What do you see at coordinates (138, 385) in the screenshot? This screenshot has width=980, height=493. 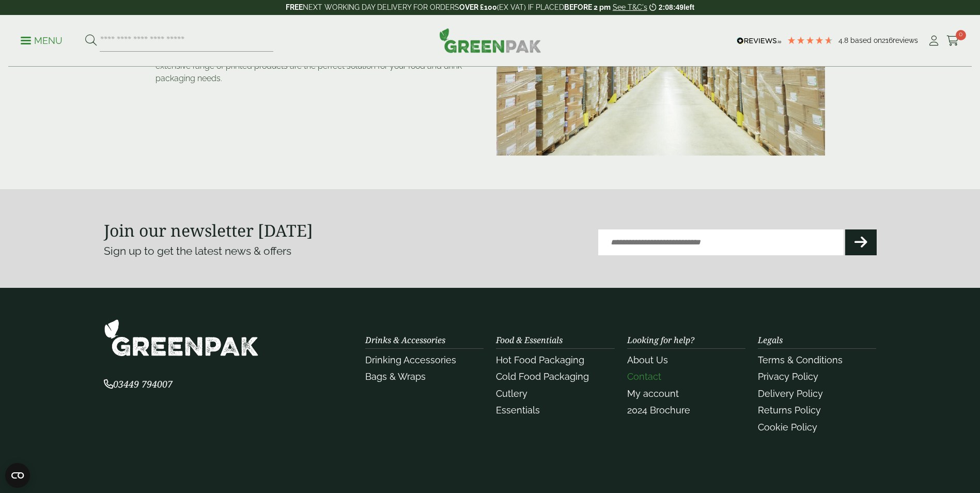 I see `a: 03449 794007` at bounding box center [138, 385].